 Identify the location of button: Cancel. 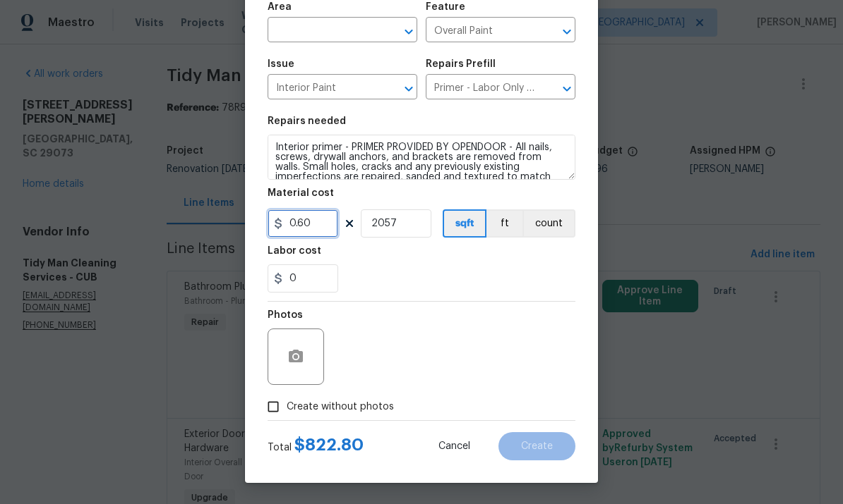
(454, 447).